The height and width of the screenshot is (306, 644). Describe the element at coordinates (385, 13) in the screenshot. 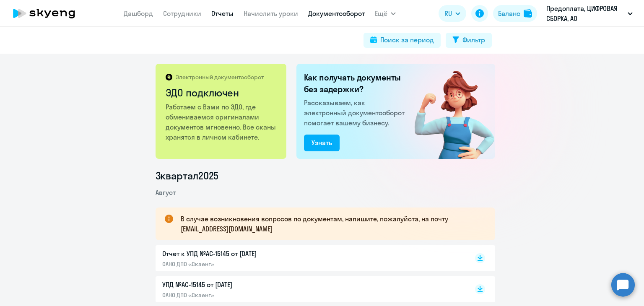

I see `button: Ещё` at that location.